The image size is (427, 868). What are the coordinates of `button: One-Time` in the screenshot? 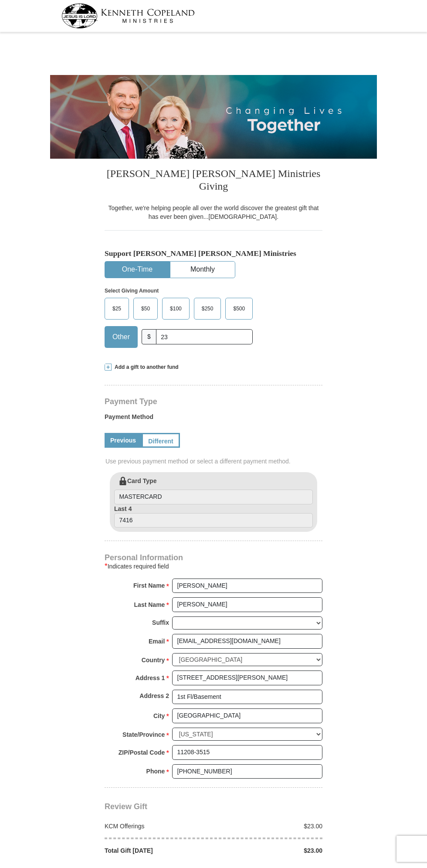 It's located at (137, 269).